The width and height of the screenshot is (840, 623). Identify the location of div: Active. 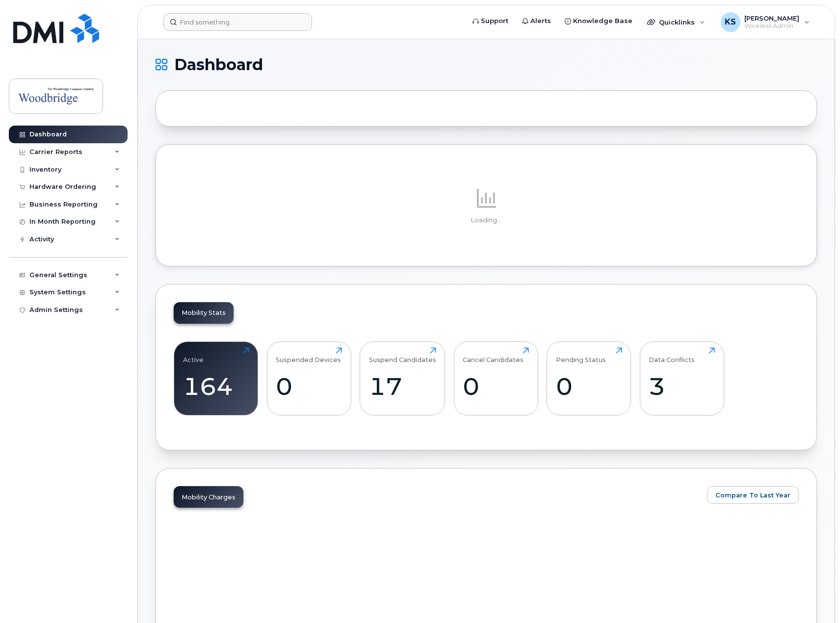
(193, 355).